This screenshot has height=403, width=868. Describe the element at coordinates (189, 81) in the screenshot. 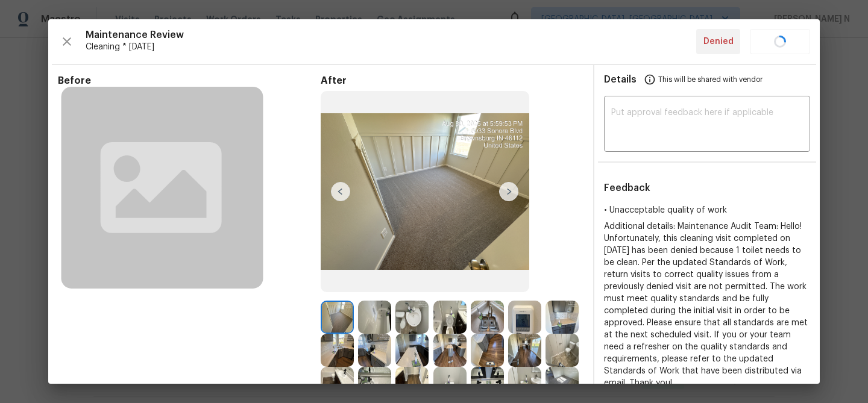

I see `span: Before` at that location.